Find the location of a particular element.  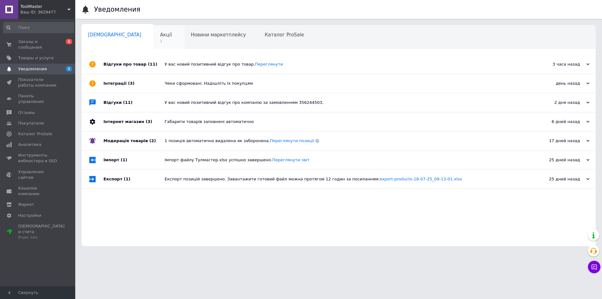

span: Настройки is located at coordinates (29, 215).